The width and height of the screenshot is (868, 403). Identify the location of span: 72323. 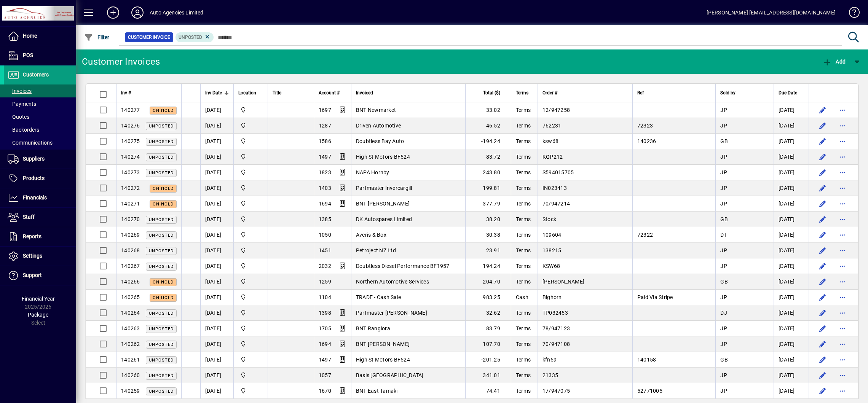
(645, 126).